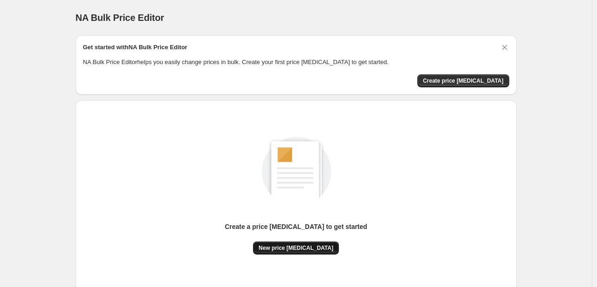  What do you see at coordinates (135, 47) in the screenshot?
I see `h2: Get started with NA Bulk Price Editor` at bounding box center [135, 47].